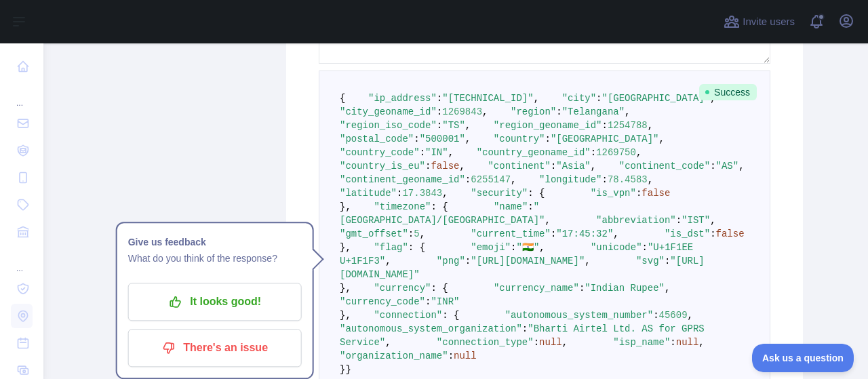 The width and height of the screenshot is (868, 379). Describe the element at coordinates (673, 315) in the screenshot. I see `span: 45609` at that location.